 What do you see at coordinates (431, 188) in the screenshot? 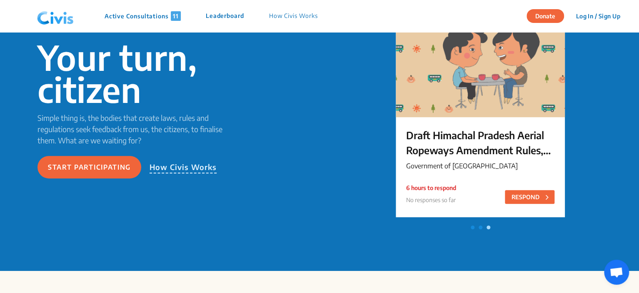
I see `p: 6 hours to respond` at bounding box center [431, 188].